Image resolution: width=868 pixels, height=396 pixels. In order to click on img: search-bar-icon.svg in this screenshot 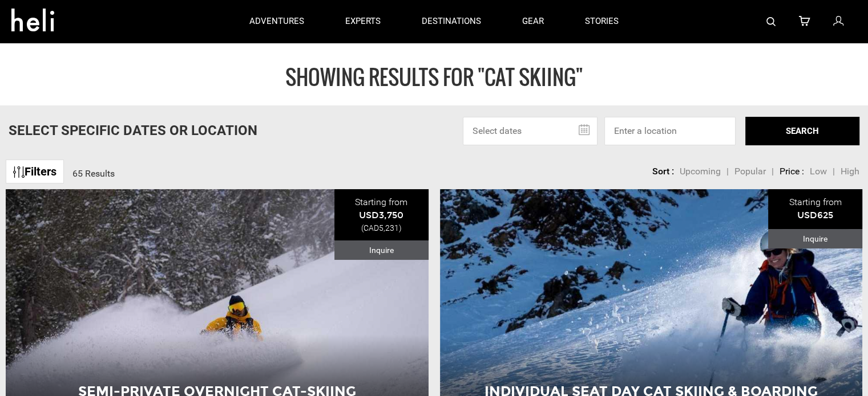, I will do `click(771, 21)`.